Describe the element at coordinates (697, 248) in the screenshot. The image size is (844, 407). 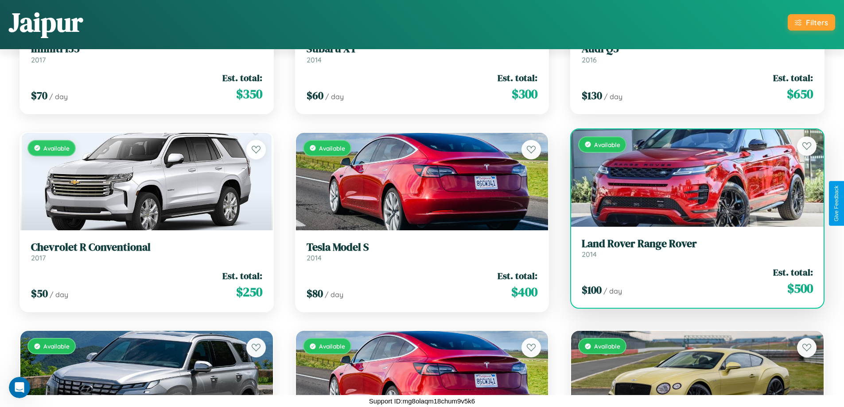
I see `a: Land Rover Range Rover2014` at that location.